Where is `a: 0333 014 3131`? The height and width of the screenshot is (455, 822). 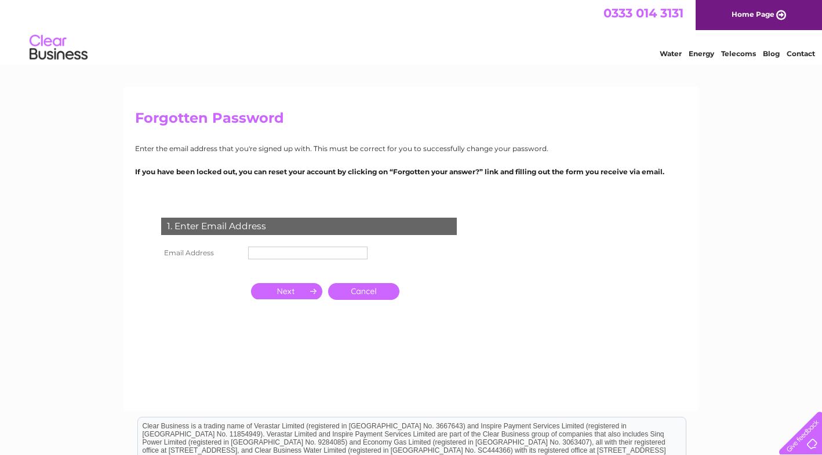 a: 0333 014 3131 is located at coordinates (643, 13).